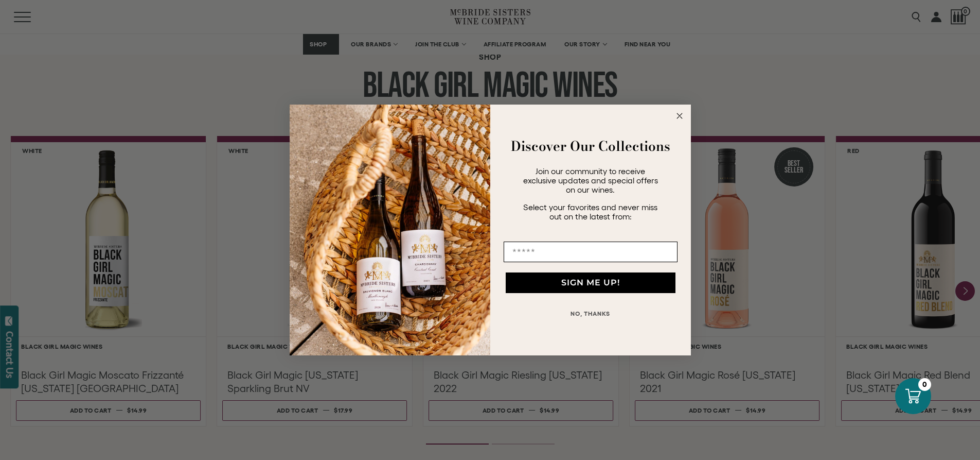  I want to click on div: 0, so click(925, 385).